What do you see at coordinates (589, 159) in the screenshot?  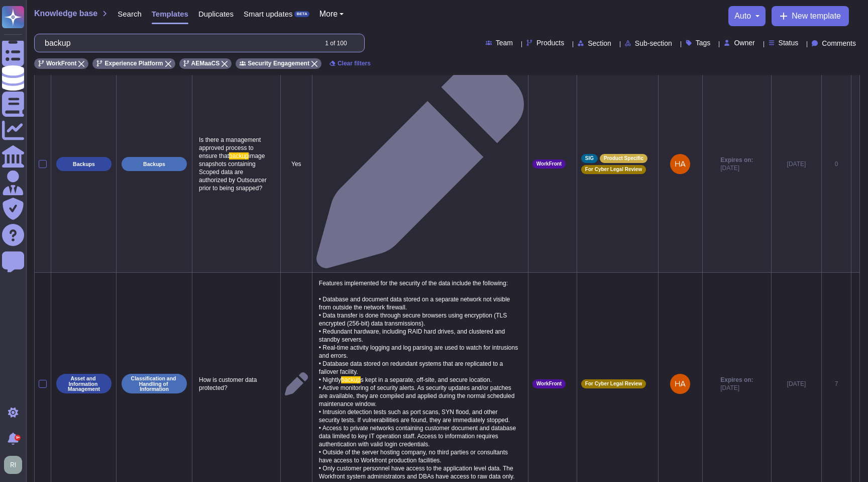 I see `span: SIG` at bounding box center [589, 159].